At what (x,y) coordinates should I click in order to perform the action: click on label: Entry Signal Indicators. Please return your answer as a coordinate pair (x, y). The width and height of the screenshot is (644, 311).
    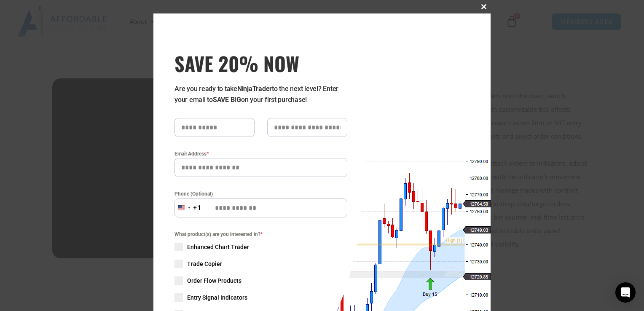
    Looking at the image, I should click on (261, 298).